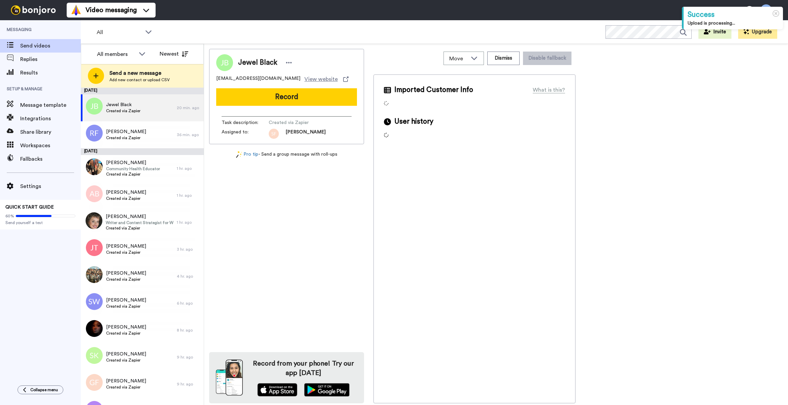 The width and height of the screenshot is (788, 405). What do you see at coordinates (94, 167) in the screenshot?
I see `img: 703f032c-7fdf-4952-a7ee-239d35bca434.jpg` at bounding box center [94, 167].